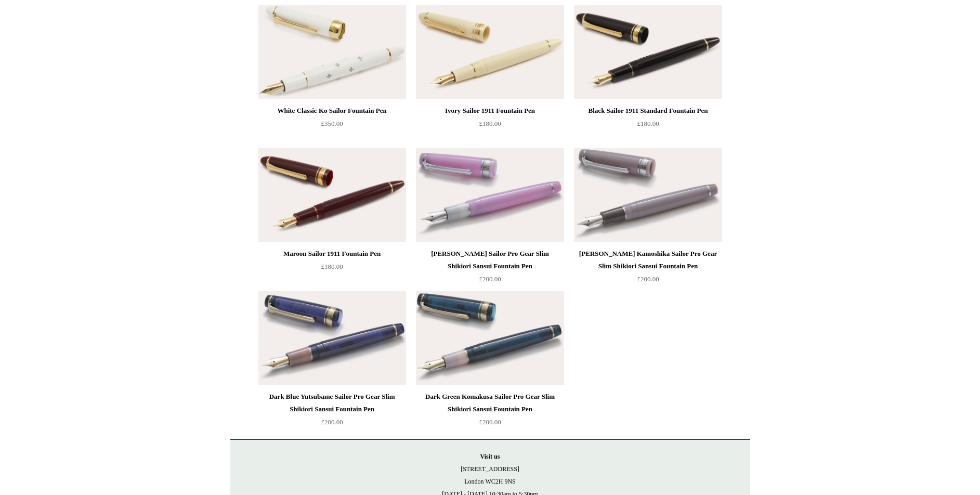 The width and height of the screenshot is (980, 495). What do you see at coordinates (648, 195) in the screenshot?
I see `a: Dusty Lavender Kamoshika Sailor Pro Gear Slim Shikiori Sansui Fountain Pen Dusty Lavender Kamoshi...` at bounding box center [648, 195].